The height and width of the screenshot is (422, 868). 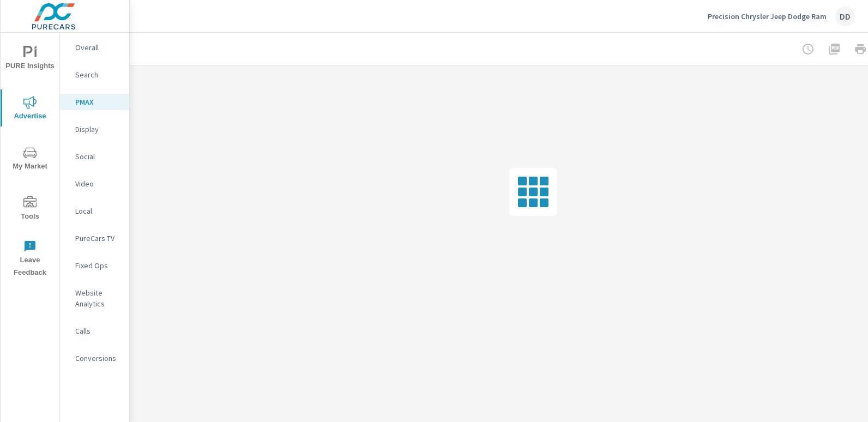 I want to click on div: PureCars TV, so click(x=94, y=238).